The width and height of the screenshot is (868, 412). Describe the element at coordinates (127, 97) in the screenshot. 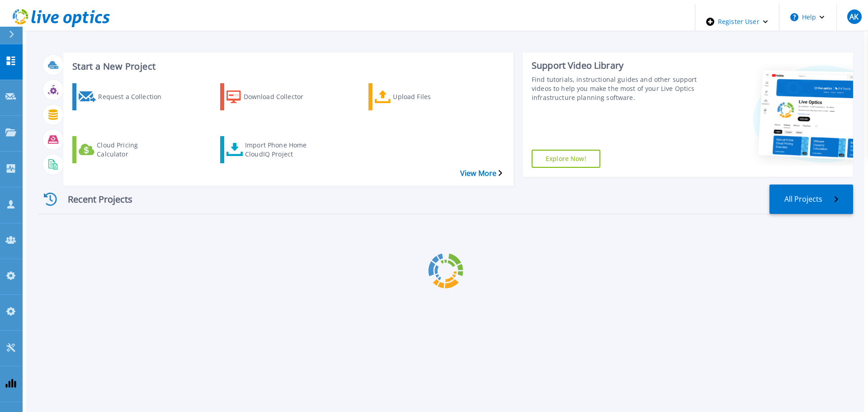

I see `a: Request a Collection` at that location.